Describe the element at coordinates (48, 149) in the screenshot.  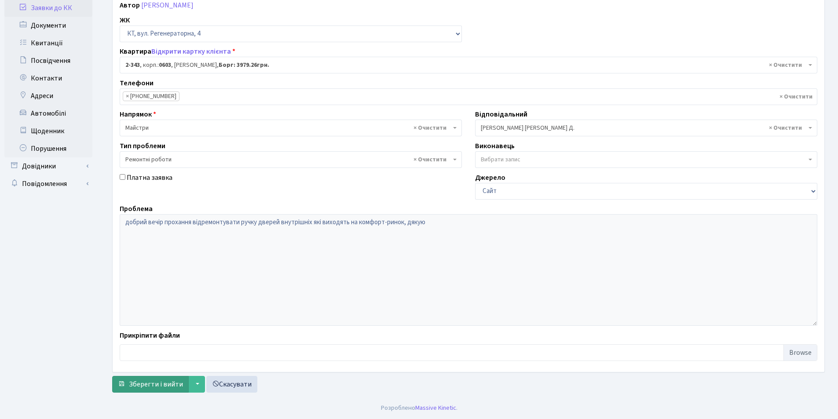
I see `a: Порушення` at that location.